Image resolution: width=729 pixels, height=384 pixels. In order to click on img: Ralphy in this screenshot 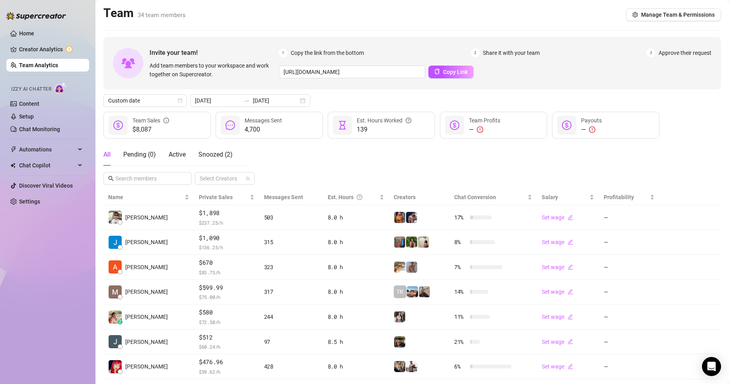, I will do `click(423, 242)`.